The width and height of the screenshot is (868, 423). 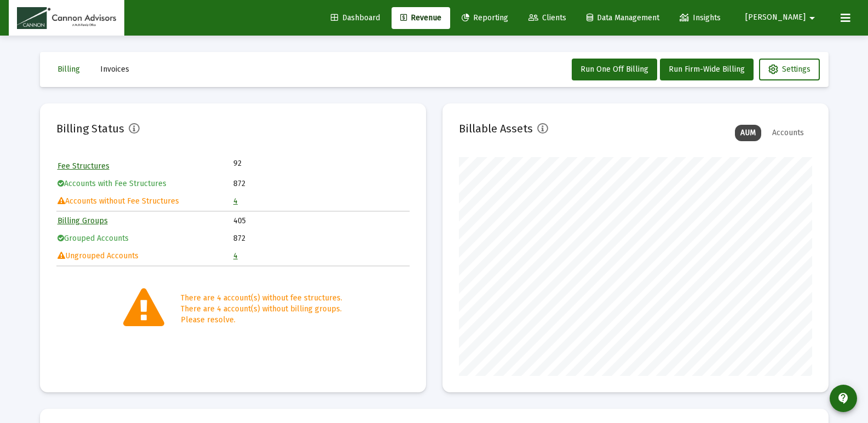 I want to click on span: Settings, so click(x=789, y=69).